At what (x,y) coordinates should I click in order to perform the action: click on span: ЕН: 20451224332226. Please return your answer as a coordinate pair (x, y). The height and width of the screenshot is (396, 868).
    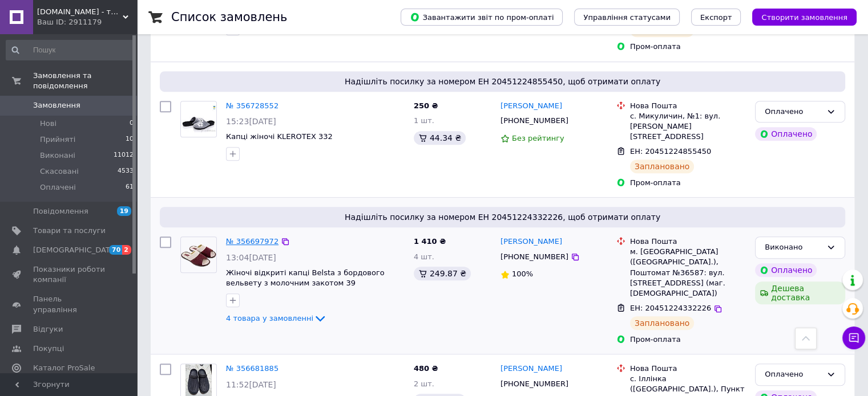
    Looking at the image, I should click on (670, 308).